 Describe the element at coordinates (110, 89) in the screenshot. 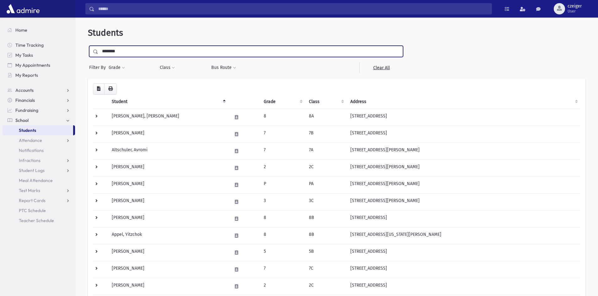

I see `button: Print` at that location.